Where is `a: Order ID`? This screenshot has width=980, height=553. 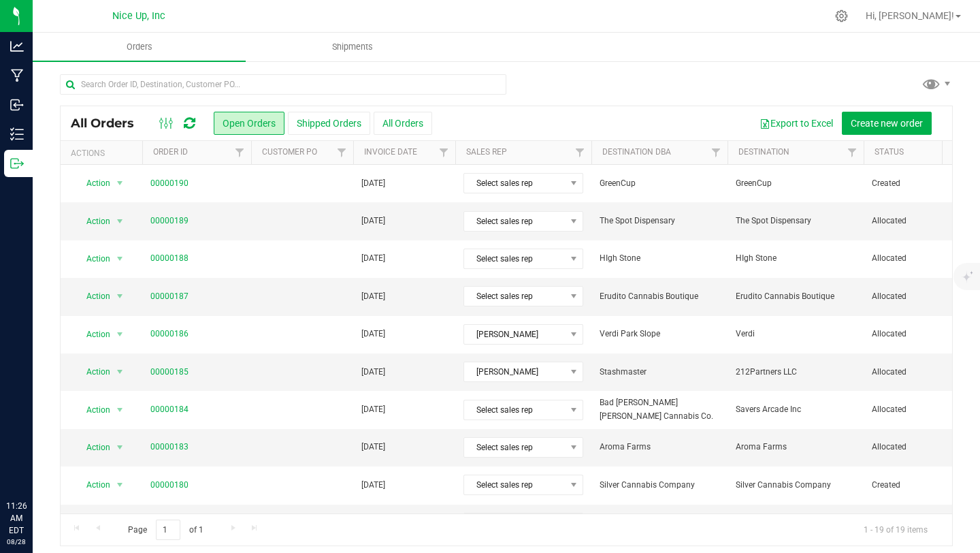 a: Order ID is located at coordinates (170, 152).